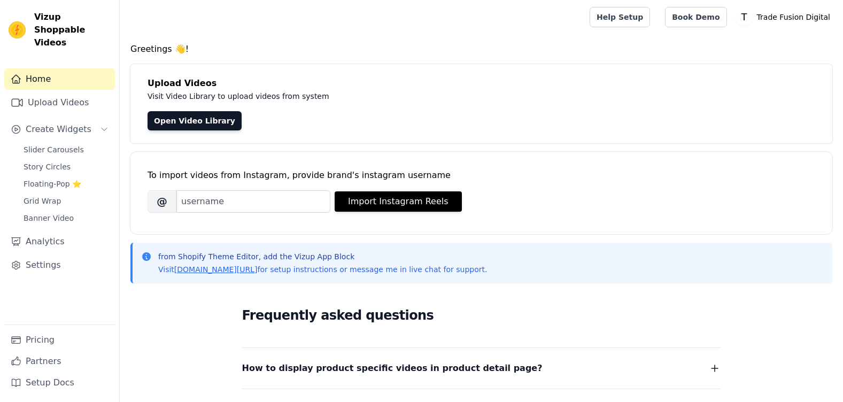 The image size is (843, 402). What do you see at coordinates (482, 368) in the screenshot?
I see `button: How to display product specific videos in product detail page?` at bounding box center [482, 368].